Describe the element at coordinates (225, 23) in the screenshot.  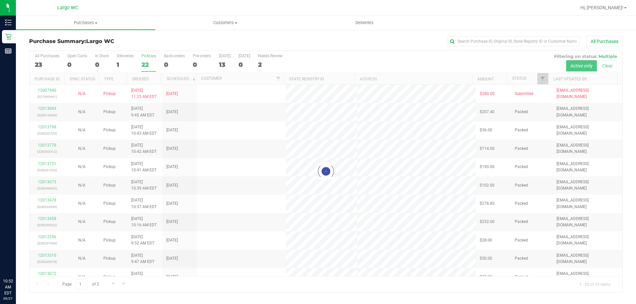
I see `a: Customers` at that location.